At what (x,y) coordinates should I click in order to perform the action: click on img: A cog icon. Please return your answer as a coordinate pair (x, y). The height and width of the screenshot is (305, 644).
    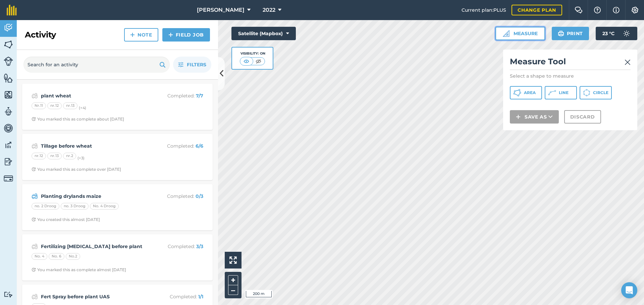
    Looking at the image, I should click on (635, 10).